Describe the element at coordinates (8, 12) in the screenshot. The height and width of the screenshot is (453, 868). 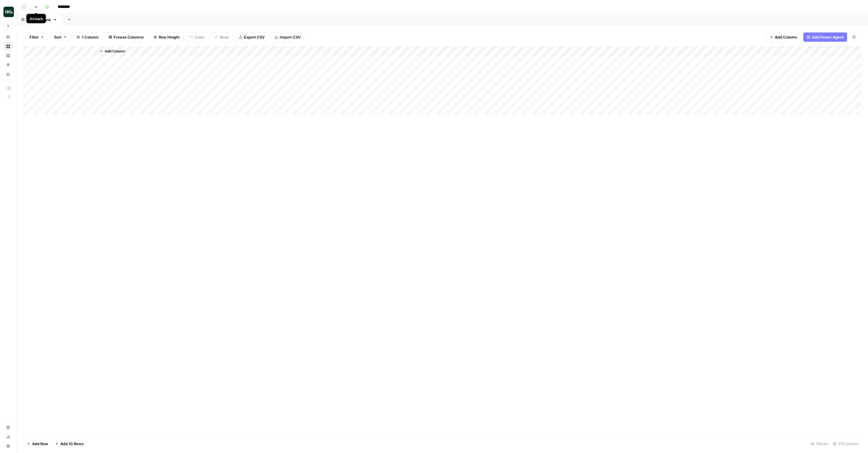
I see `button: Workspace: AirOps Builders` at that location.